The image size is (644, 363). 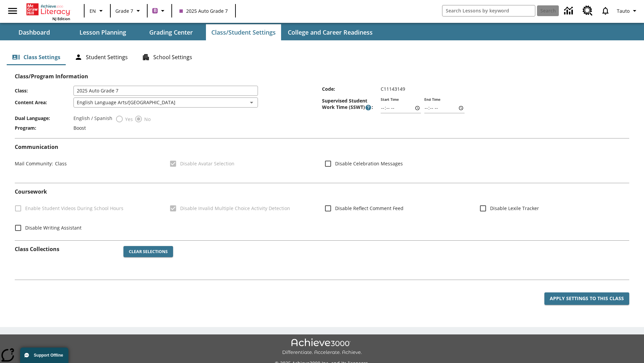 What do you see at coordinates (93, 11) in the screenshot?
I see `span: EN` at bounding box center [93, 11].